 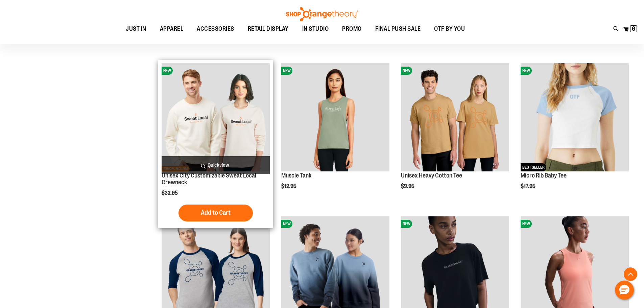 I want to click on a: Unisex City Customizable Sweat Local Crewneck, so click(x=209, y=179).